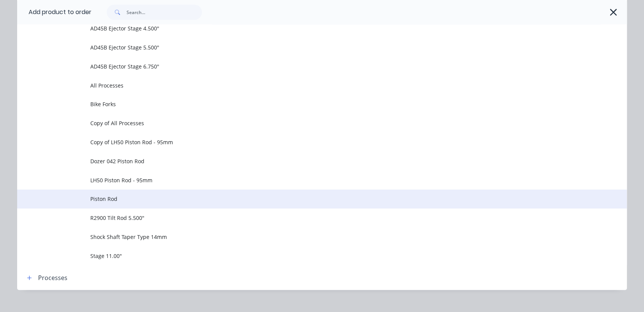 Image resolution: width=644 pixels, height=312 pixels. What do you see at coordinates (305, 218) in the screenshot?
I see `span: R2900 Tilt Rod 5.500"` at bounding box center [305, 218].